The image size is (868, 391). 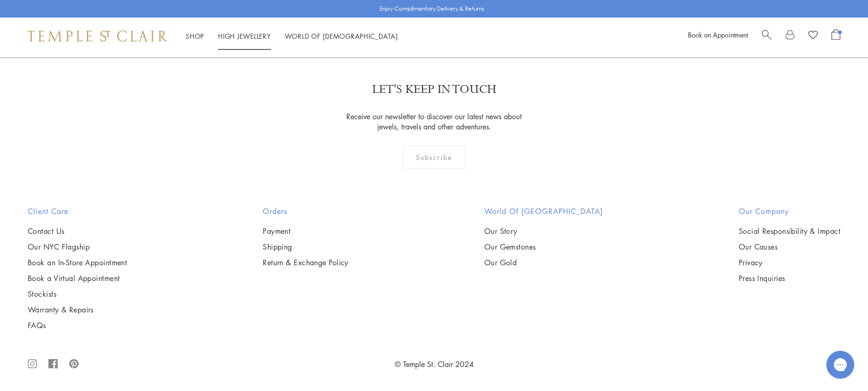 What do you see at coordinates (766, 36) in the screenshot?
I see `a: Search` at bounding box center [766, 36].